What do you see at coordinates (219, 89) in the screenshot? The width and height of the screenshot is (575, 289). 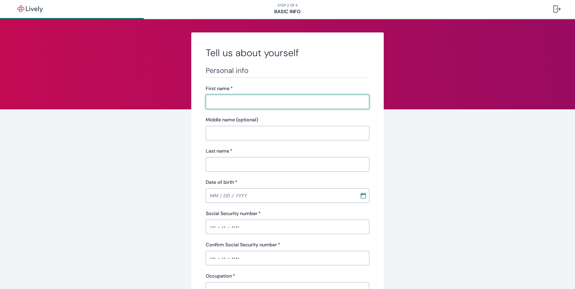 I see `label: First name` at bounding box center [219, 89].